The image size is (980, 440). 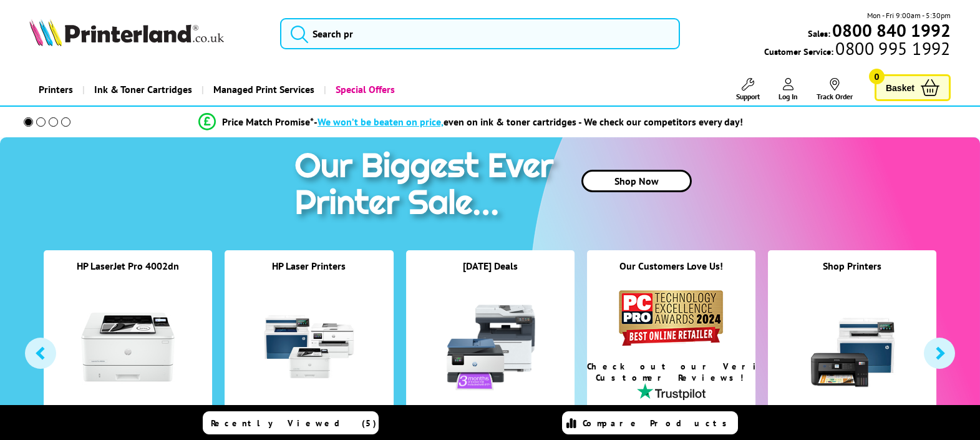 I want to click on div: - even on ink & toner cartridges - We check our competitors every day!, so click(x=528, y=122).